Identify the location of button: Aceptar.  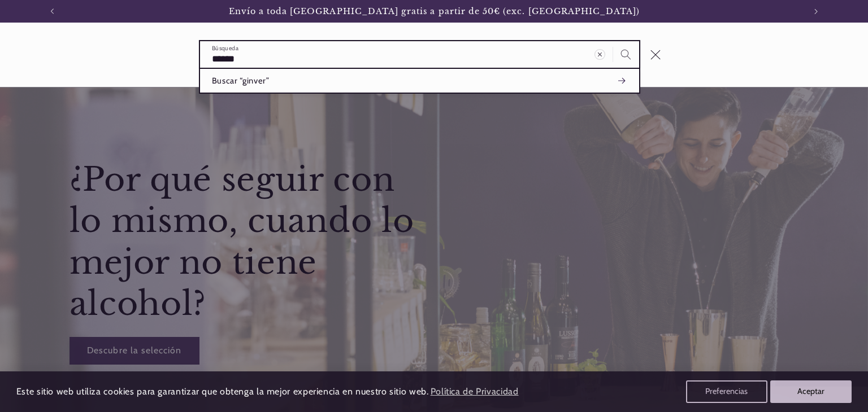
(811, 392).